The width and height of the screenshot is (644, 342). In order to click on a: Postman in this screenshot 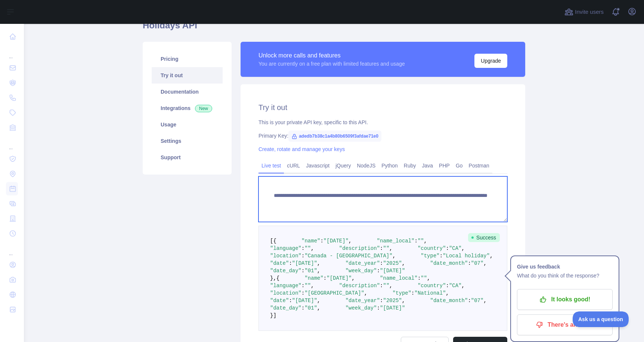, I will do `click(478, 165)`.